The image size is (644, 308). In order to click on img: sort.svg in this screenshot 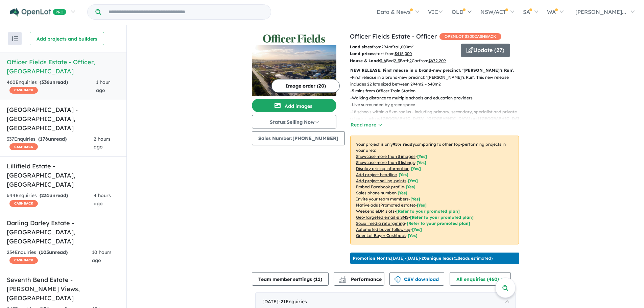, I will do `click(15, 39)`.